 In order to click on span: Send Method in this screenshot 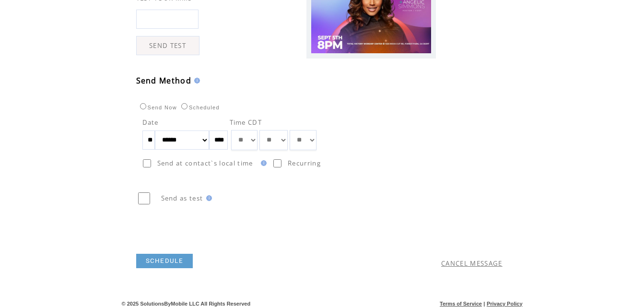, I will do `click(164, 80)`.